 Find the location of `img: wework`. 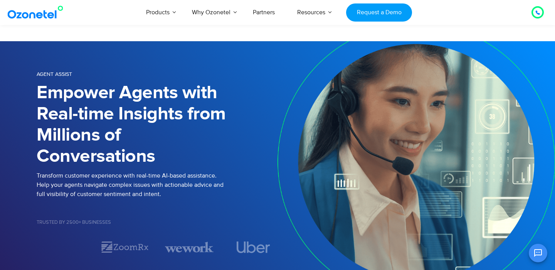

img: wework is located at coordinates (189, 247).